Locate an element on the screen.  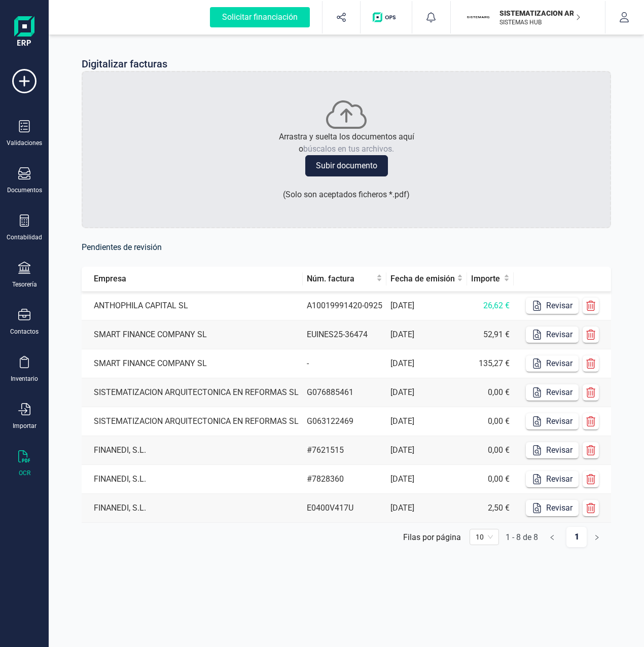
td: G063122469 is located at coordinates (344, 421).